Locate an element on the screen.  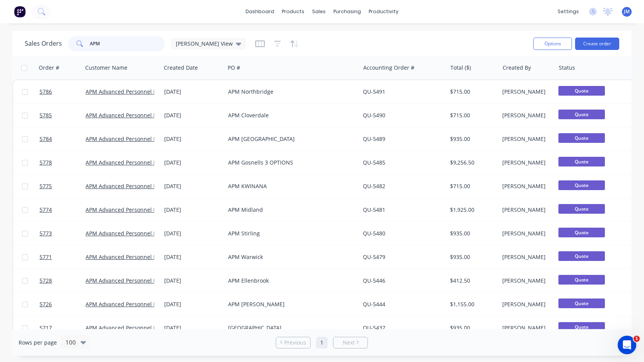
span: 5784 is located at coordinates (46, 139).